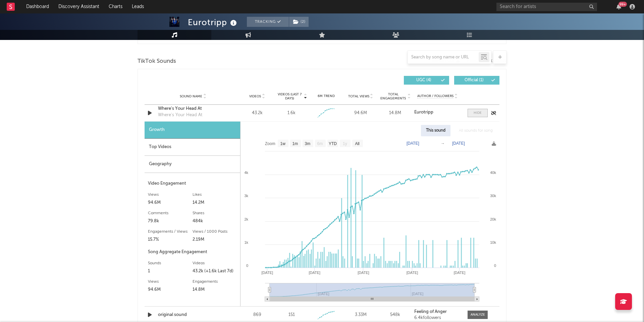 This screenshot has height=322, width=644. Describe the element at coordinates (320, 143) in the screenshot. I see `text: 6m` at that location.